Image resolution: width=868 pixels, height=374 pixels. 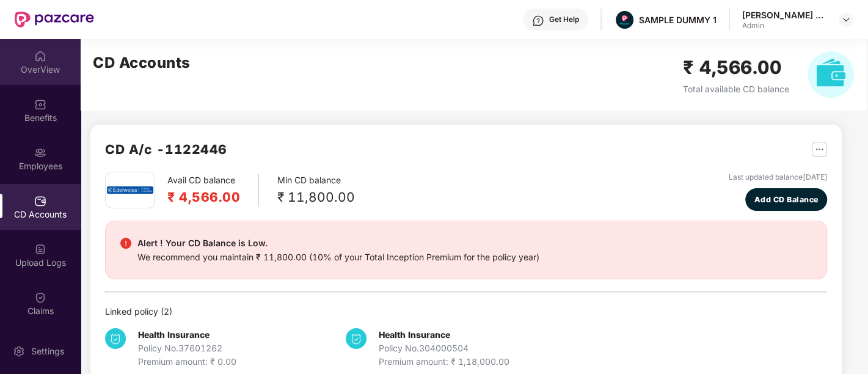 I want to click on h2: CD A/c - 1122446, so click(x=166, y=149).